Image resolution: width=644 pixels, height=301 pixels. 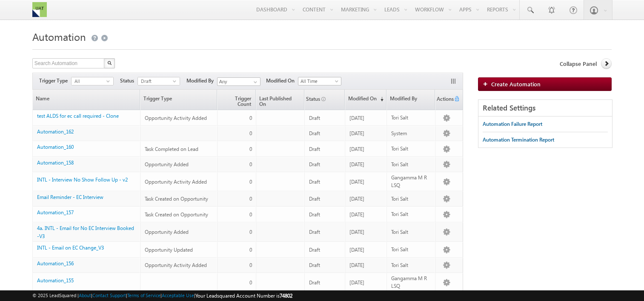 What do you see at coordinates (512, 124) in the screenshot?
I see `div: Automation Failure Report` at bounding box center [512, 124].